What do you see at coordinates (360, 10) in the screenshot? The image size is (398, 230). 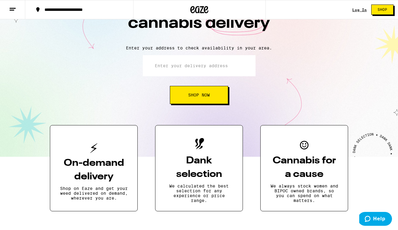 I see `div: Log In` at bounding box center [360, 10].